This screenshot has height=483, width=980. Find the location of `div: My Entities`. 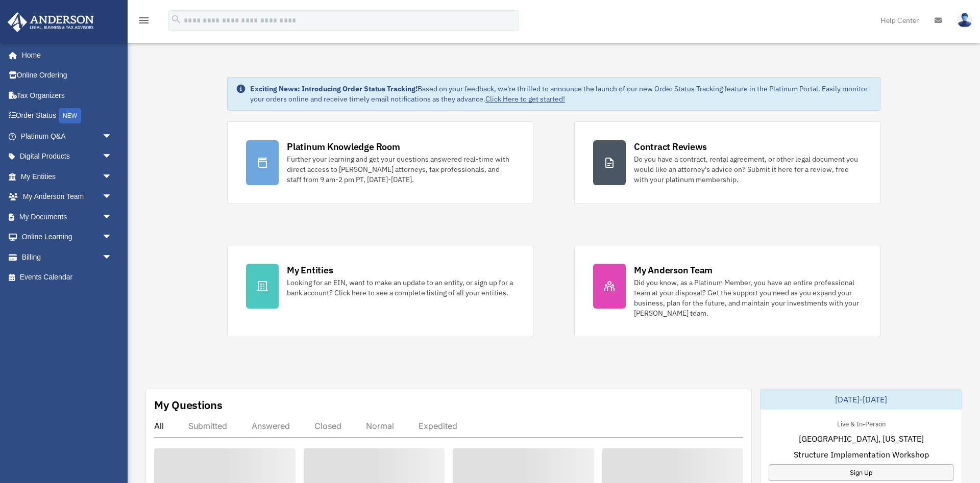

div: My Entities is located at coordinates (310, 270).